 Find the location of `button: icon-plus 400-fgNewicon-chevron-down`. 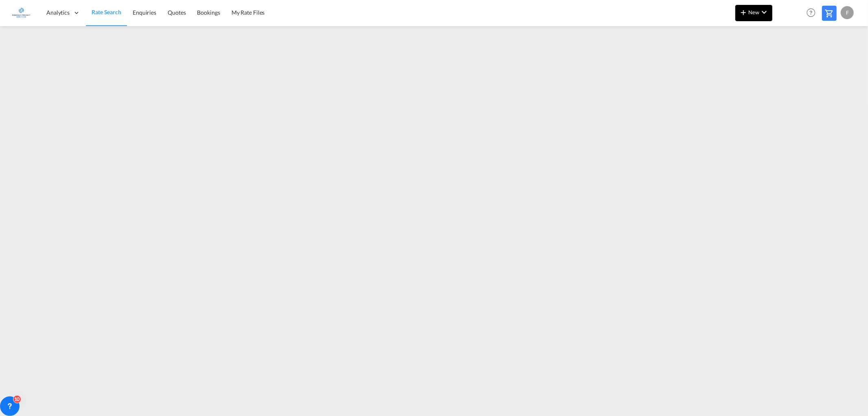

button: icon-plus 400-fgNewicon-chevron-down is located at coordinates (753, 13).